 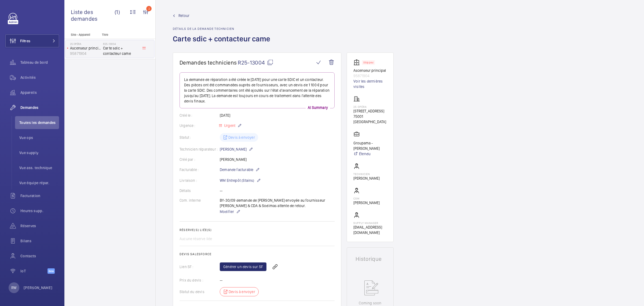 I want to click on span: Urgent, so click(x=229, y=125).